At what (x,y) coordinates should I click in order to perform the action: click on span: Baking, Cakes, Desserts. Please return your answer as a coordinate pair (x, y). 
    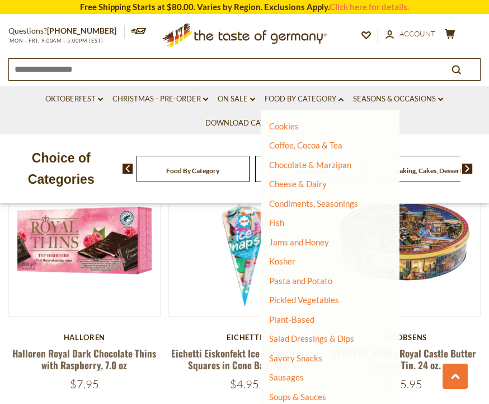
    Looking at the image, I should click on (430, 170).